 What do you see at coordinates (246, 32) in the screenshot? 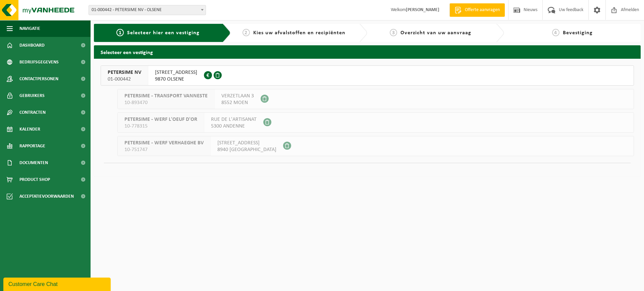
I see `span: 2` at bounding box center [246, 32].